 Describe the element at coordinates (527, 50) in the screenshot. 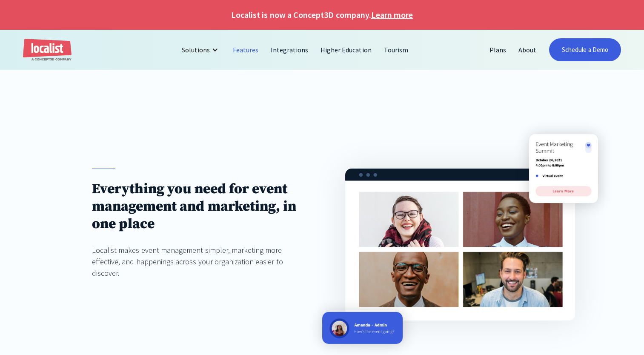

I see `a: About` at that location.